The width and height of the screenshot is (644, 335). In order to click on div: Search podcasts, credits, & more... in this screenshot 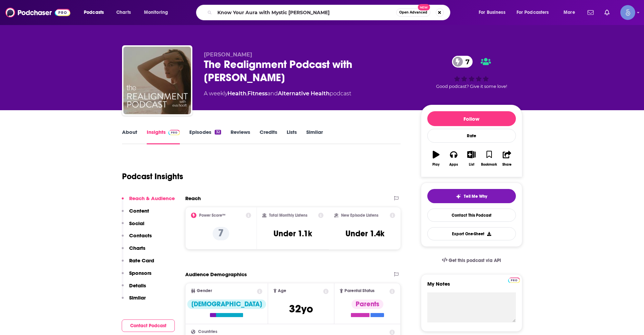, I will do `click(329, 13)`.